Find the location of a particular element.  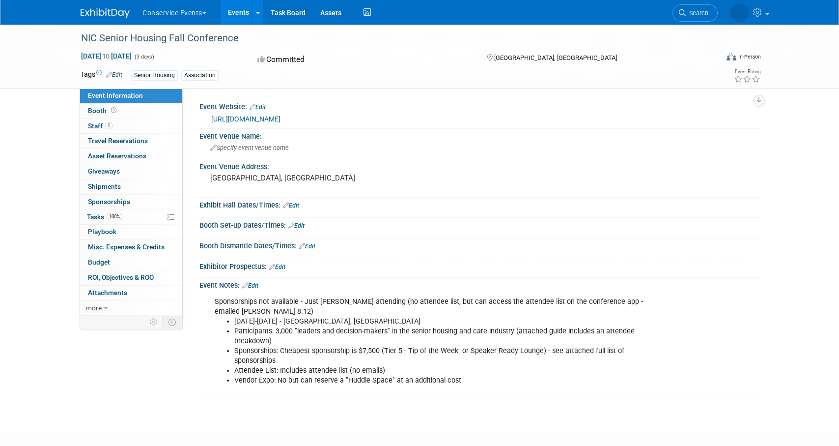

span: Sponsorships is located at coordinates (109, 201).